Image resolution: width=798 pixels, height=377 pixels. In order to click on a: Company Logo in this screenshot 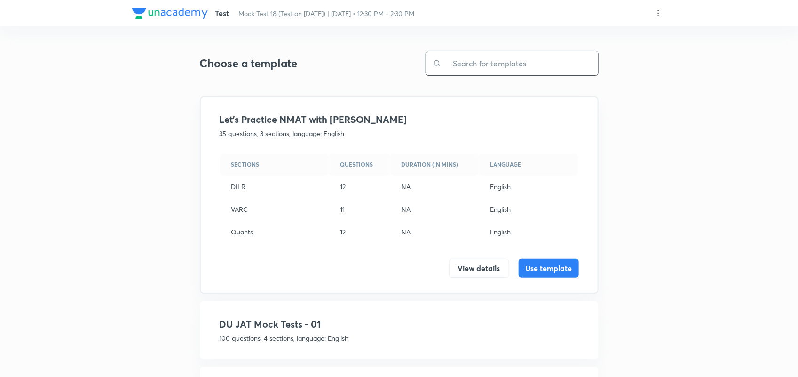, I will do `click(170, 13)`.